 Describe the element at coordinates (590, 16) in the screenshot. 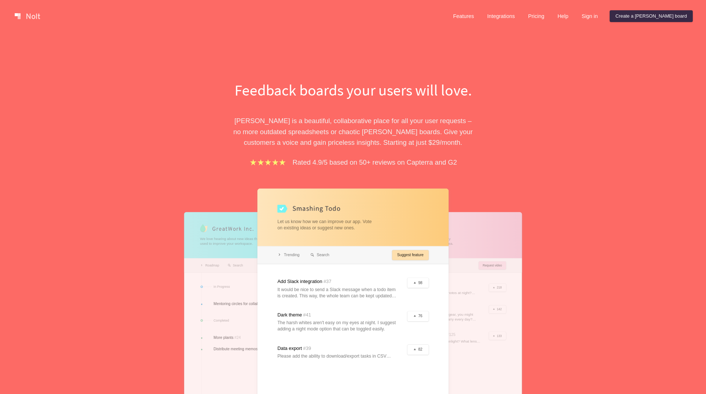

I see `a: Sign in` at that location.